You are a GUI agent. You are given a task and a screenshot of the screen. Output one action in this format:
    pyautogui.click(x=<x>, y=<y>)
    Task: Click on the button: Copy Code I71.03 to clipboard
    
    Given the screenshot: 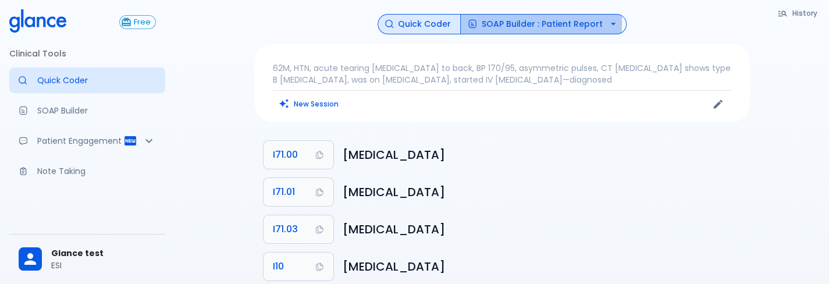 What is the action you would take?
    pyautogui.click(x=298, y=229)
    